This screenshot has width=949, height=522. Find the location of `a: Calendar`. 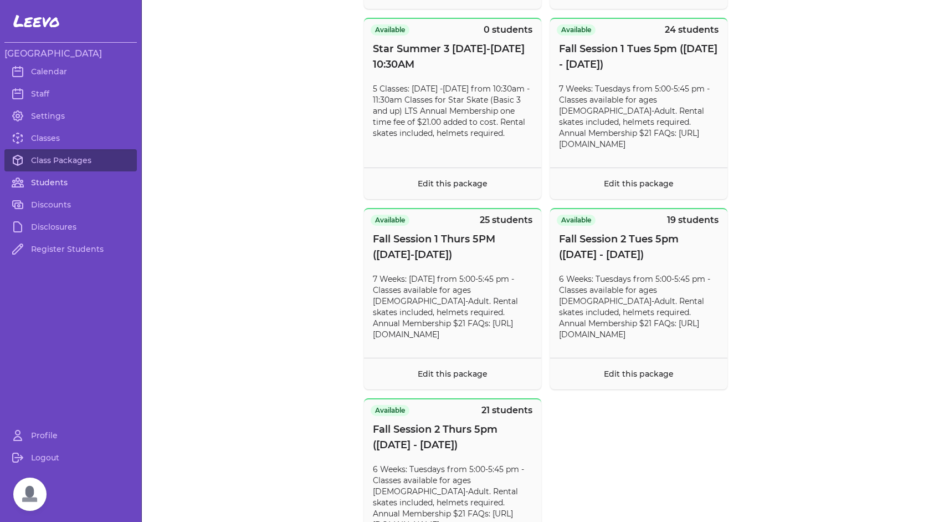

a: Calendar is located at coordinates (70, 72).